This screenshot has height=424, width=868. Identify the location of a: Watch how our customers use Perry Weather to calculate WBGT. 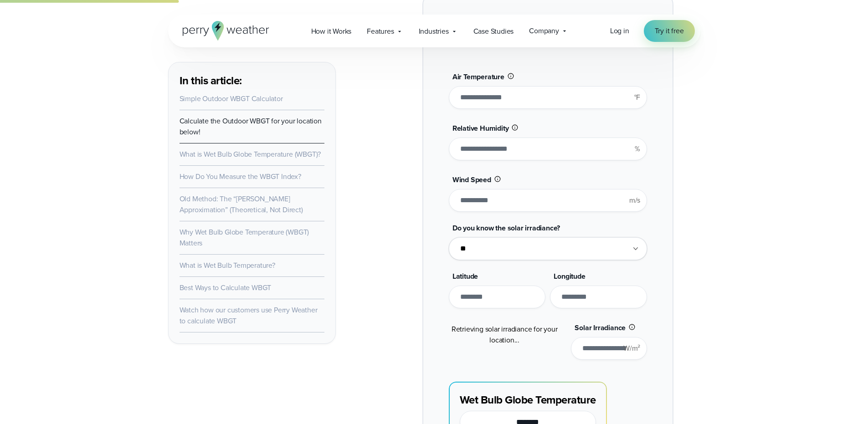
(248, 316).